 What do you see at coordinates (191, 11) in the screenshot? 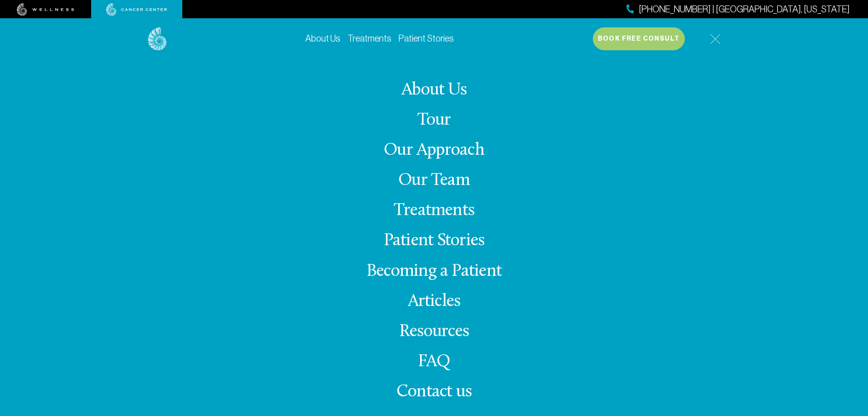
I see `i: Collapse debug badge` at bounding box center [191, 11].